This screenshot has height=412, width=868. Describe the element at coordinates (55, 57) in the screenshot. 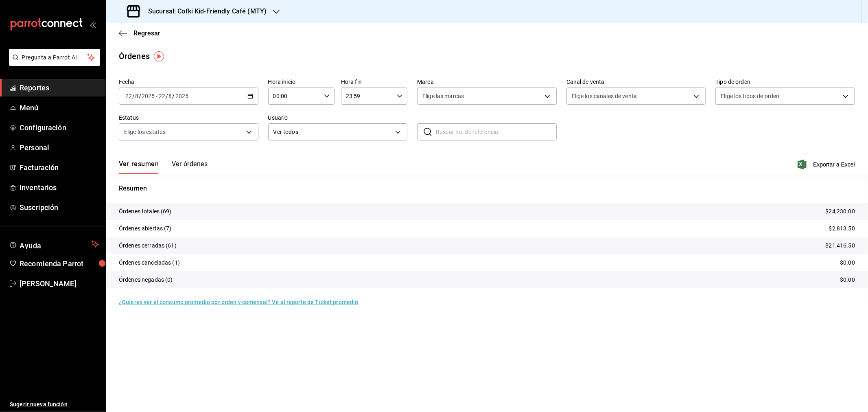

I see `button: Pregunta a Parrot AI` at that location.